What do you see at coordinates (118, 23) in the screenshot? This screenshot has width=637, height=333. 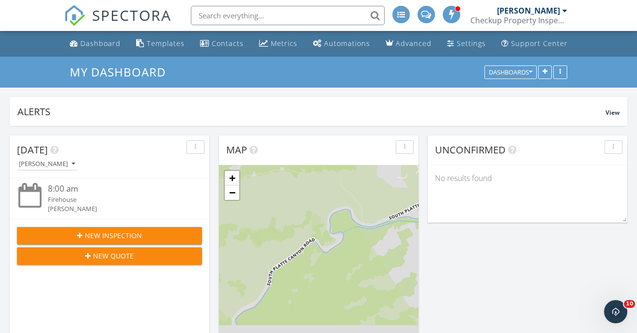 I see `a: SPECTORA` at bounding box center [118, 23].